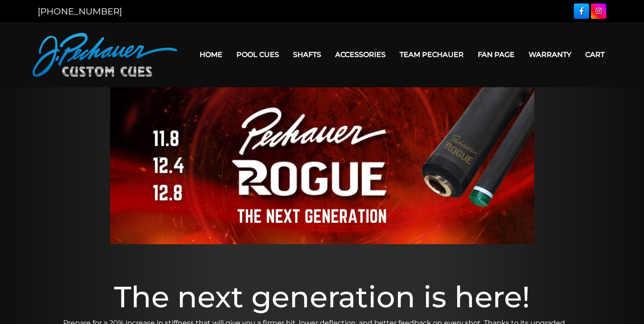  Describe the element at coordinates (105, 55) in the screenshot. I see `img: Pechauer Custom Cues` at that location.